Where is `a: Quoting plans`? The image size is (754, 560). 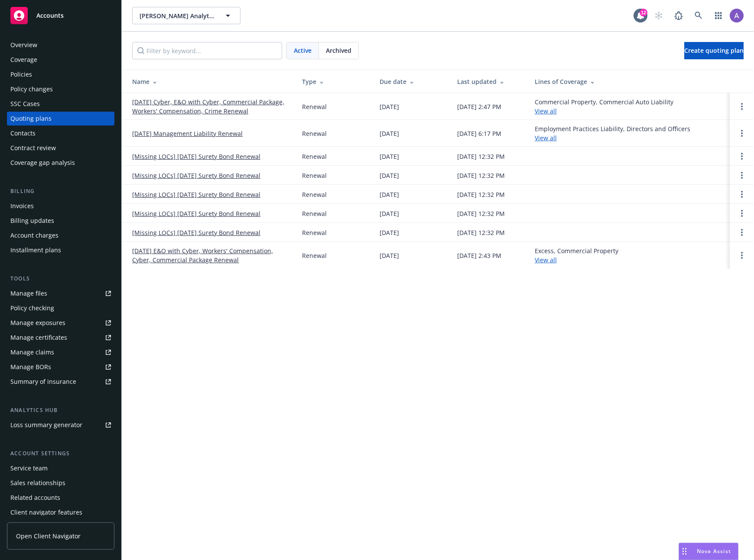 a: Quoting plans is located at coordinates (61, 118).